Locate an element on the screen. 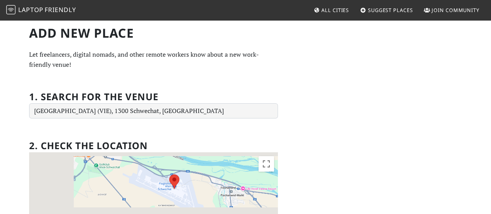 The height and width of the screenshot is (214, 491). span: Join Community is located at coordinates (455, 10).